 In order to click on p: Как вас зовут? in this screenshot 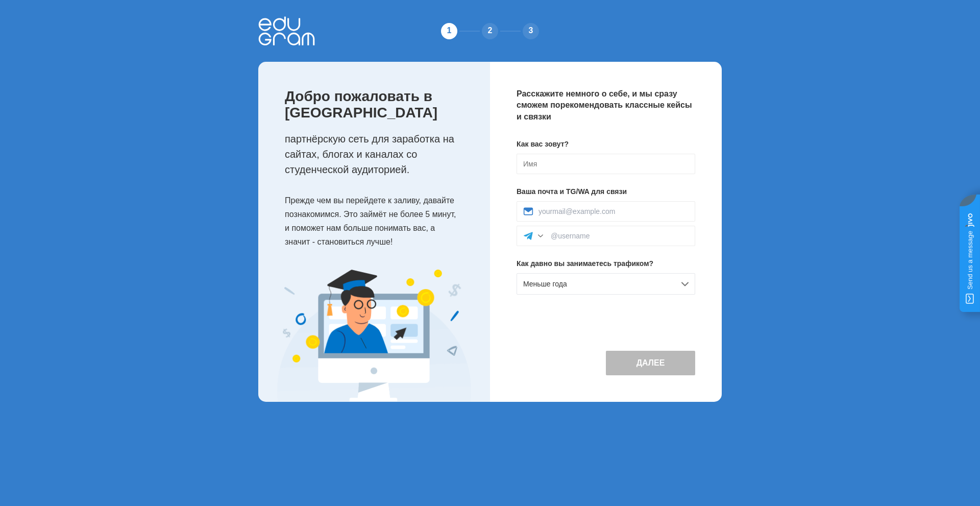, I will do `click(606, 144)`.